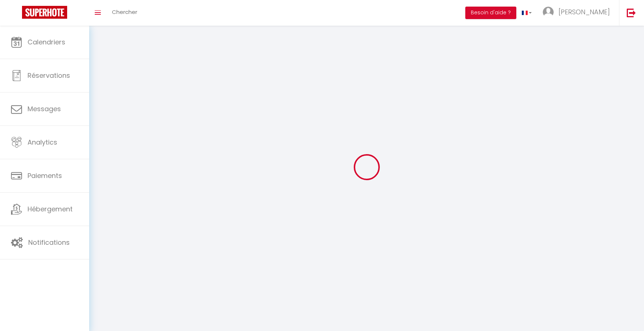 The height and width of the screenshot is (331, 644). I want to click on span: Chercher, so click(124, 12).